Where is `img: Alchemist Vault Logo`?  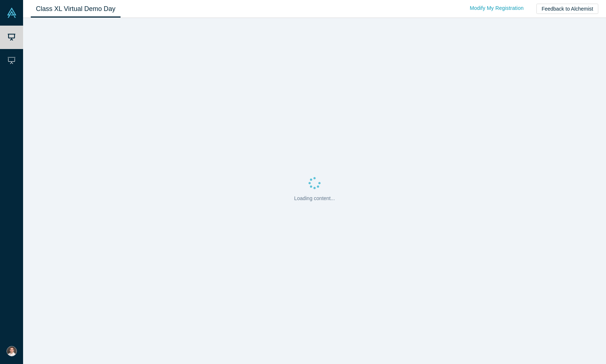 img: Alchemist Vault Logo is located at coordinates (12, 13).